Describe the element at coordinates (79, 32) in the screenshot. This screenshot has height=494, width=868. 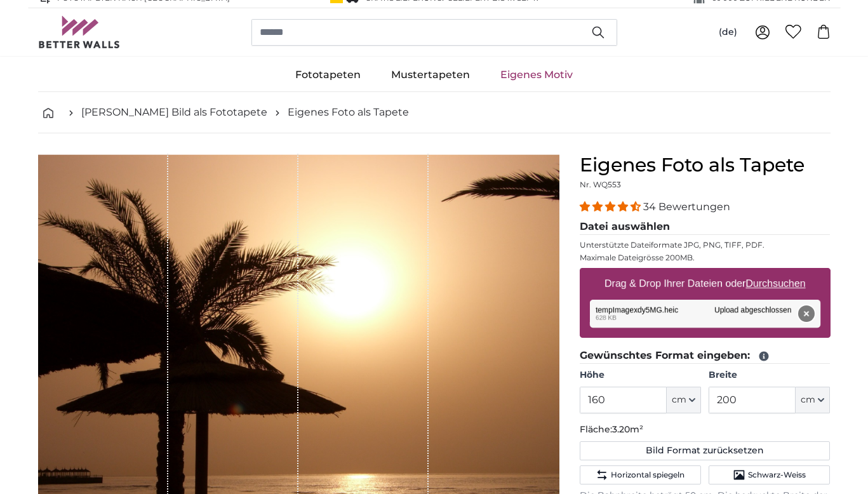
I see `img: Betterwalls` at that location.